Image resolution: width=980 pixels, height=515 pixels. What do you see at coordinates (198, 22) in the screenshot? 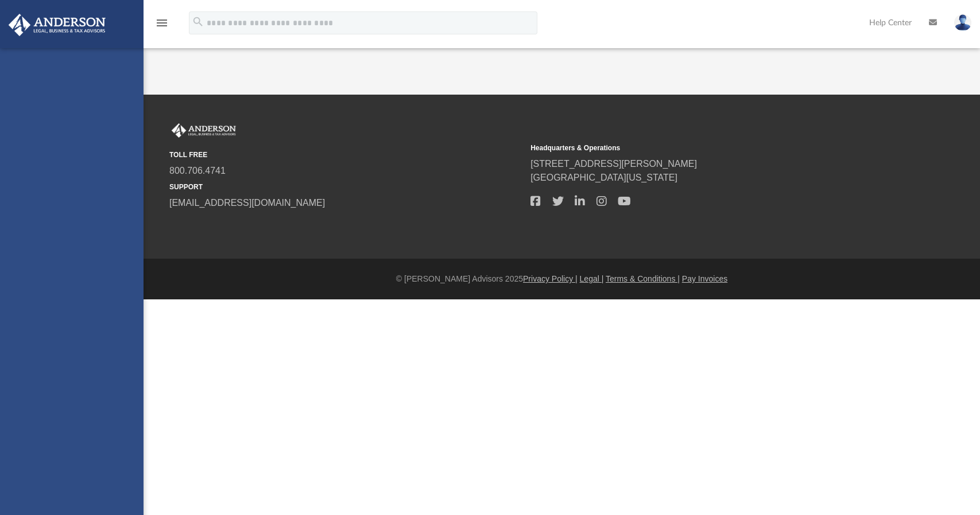
I see `i: search` at bounding box center [198, 22].